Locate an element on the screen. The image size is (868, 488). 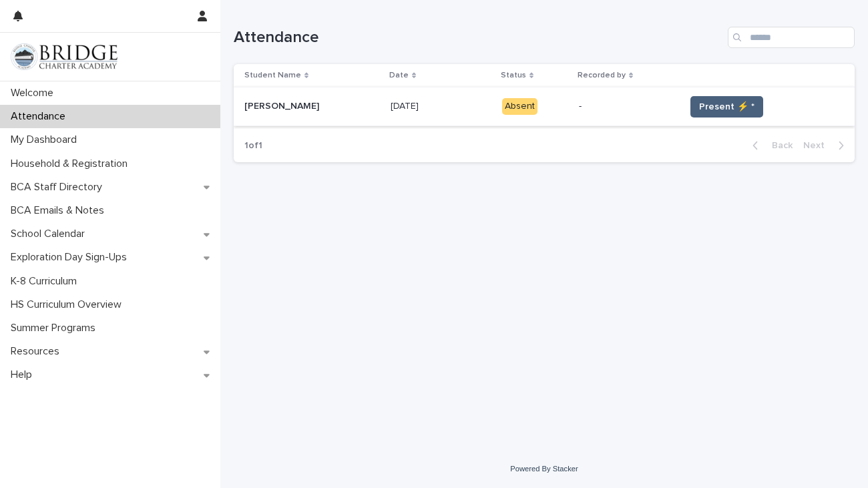
p: Household & Registration is located at coordinates (71, 164).